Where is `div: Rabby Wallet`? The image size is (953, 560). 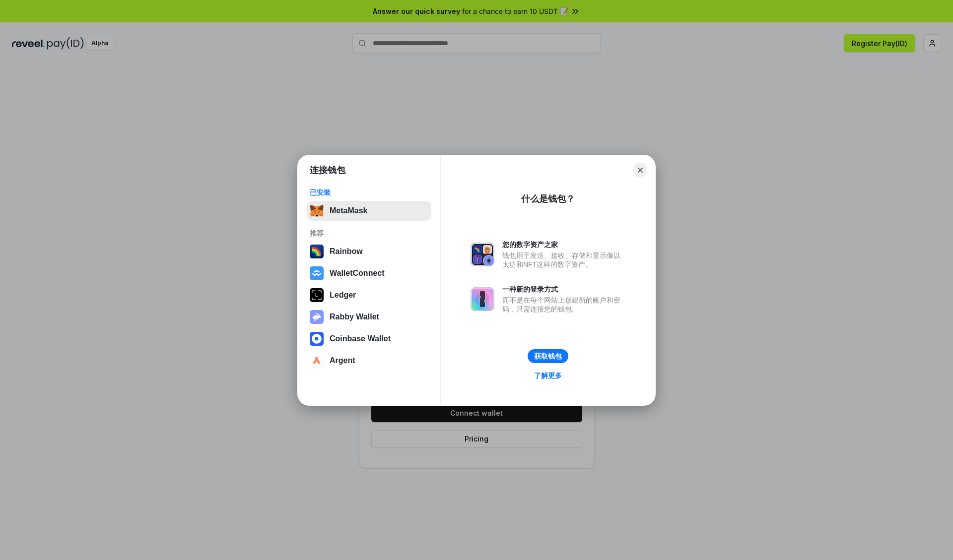 div: Rabby Wallet is located at coordinates (354, 317).